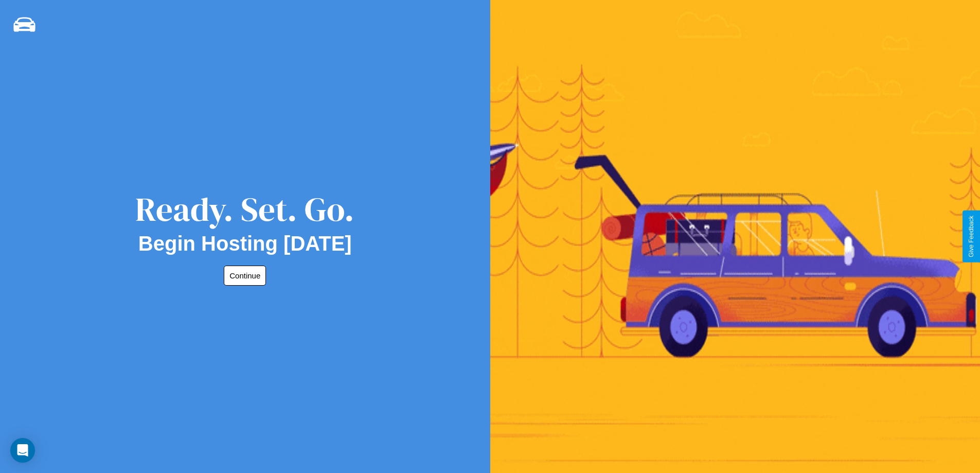 This screenshot has height=473, width=980. I want to click on div: Ready. Set. Go., so click(245, 209).